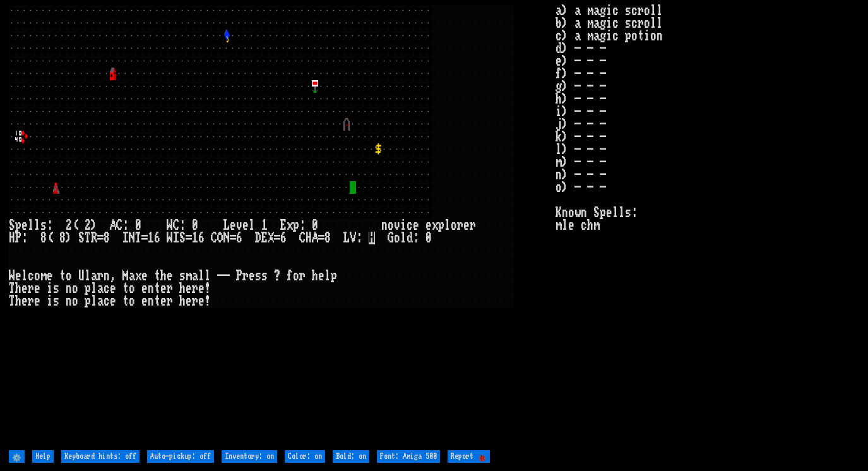 The height and width of the screenshot is (471, 868). I want to click on div: x, so click(435, 225).